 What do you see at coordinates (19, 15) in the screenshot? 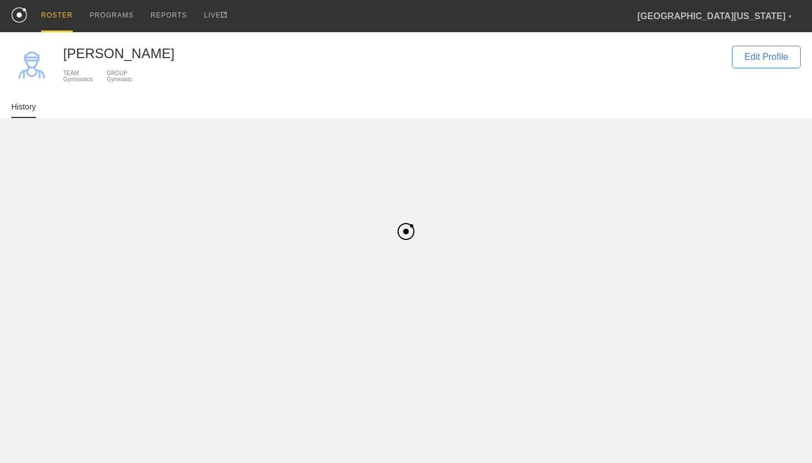
I see `img: logo` at bounding box center [19, 15].